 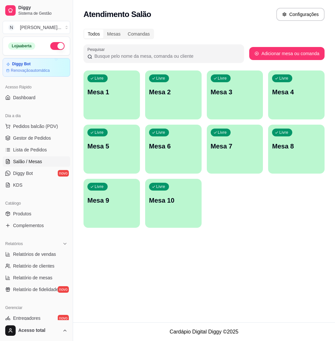 I want to click on a: Produtos, so click(x=36, y=214).